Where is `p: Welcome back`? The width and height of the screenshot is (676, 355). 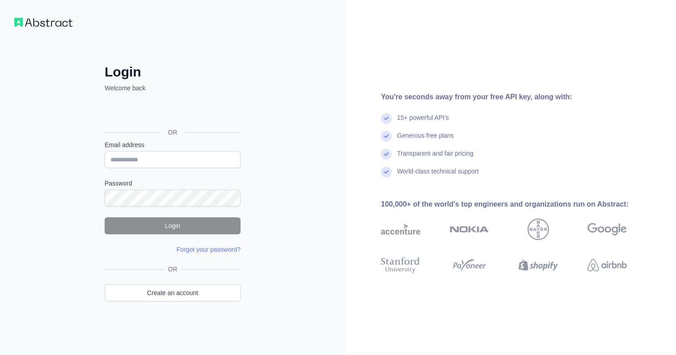
p: Welcome back is located at coordinates (173, 88).